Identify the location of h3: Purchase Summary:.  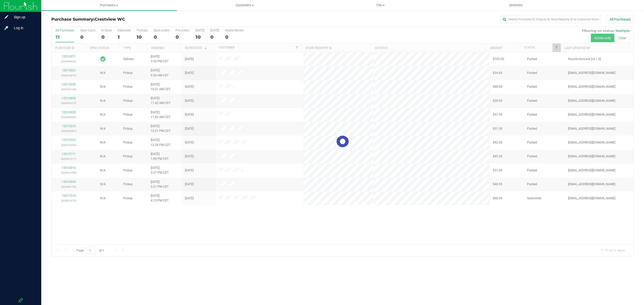
(148, 19).